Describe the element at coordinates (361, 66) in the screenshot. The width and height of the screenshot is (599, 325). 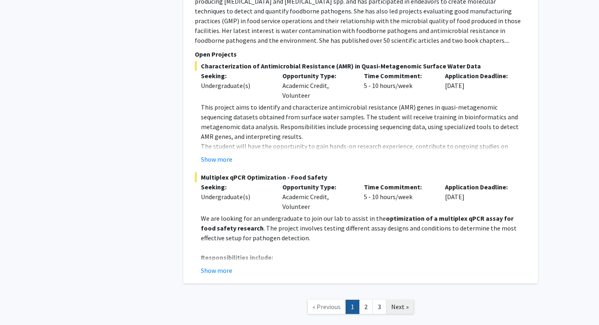
I see `span: Characterization of Antimicrobial Resistance (AMR) in Quasi-Metagenomic Surface Water Data` at that location.